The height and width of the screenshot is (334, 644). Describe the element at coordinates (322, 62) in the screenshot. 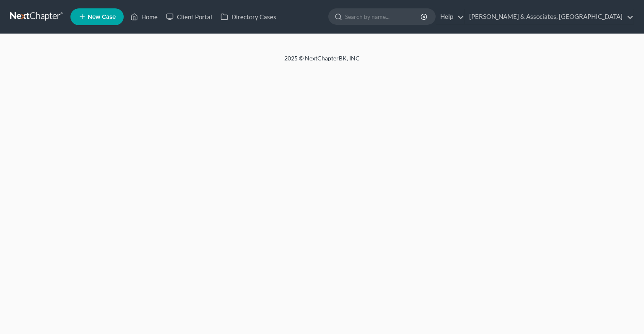

I see `div: 2025 © NextChapterBK, INC` at that location.